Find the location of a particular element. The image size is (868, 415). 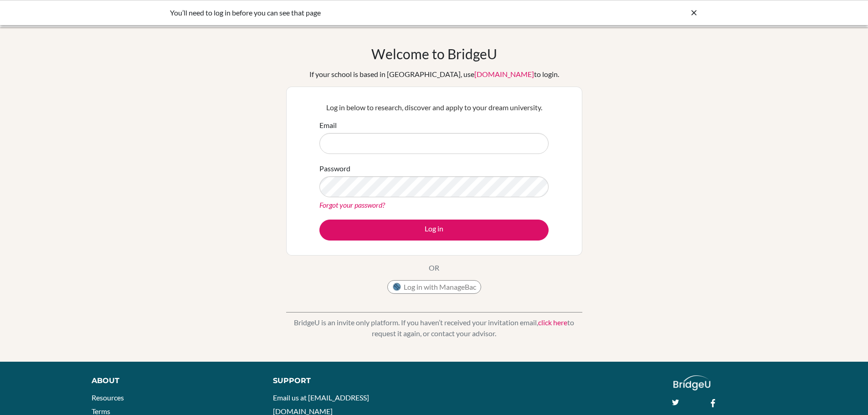

button: Log in is located at coordinates (434, 230).